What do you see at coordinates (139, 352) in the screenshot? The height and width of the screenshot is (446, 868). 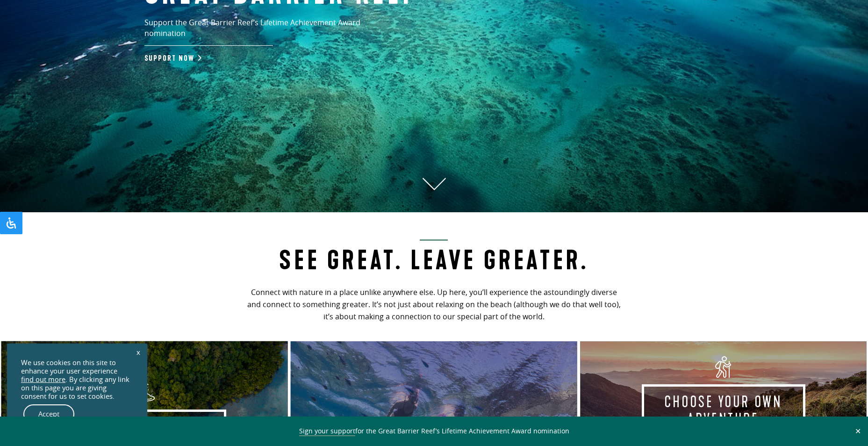 I see `a: x` at bounding box center [139, 352].